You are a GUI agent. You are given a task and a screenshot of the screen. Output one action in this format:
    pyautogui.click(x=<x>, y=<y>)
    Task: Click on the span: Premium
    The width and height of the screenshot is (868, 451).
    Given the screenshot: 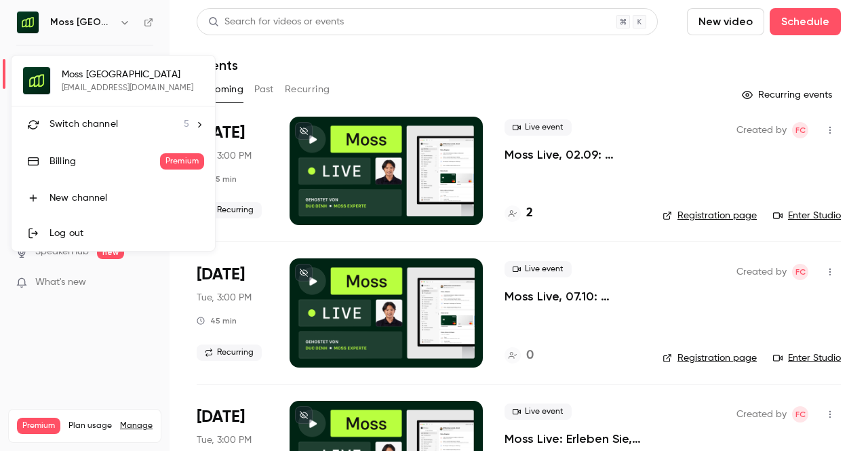 What is the action you would take?
    pyautogui.click(x=182, y=161)
    